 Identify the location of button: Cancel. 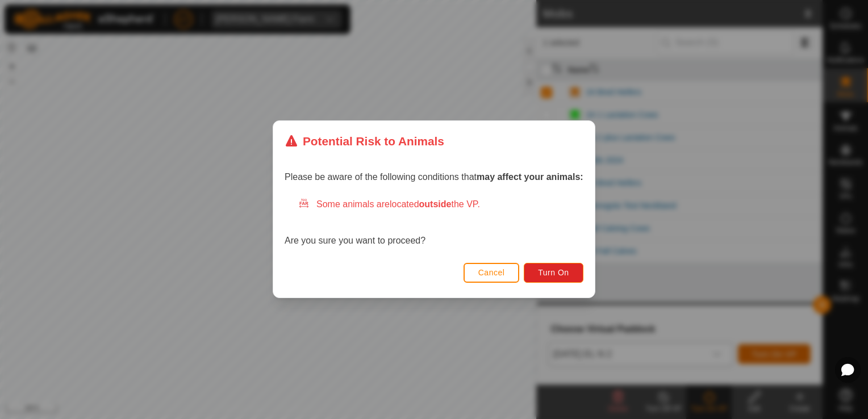
(492, 272).